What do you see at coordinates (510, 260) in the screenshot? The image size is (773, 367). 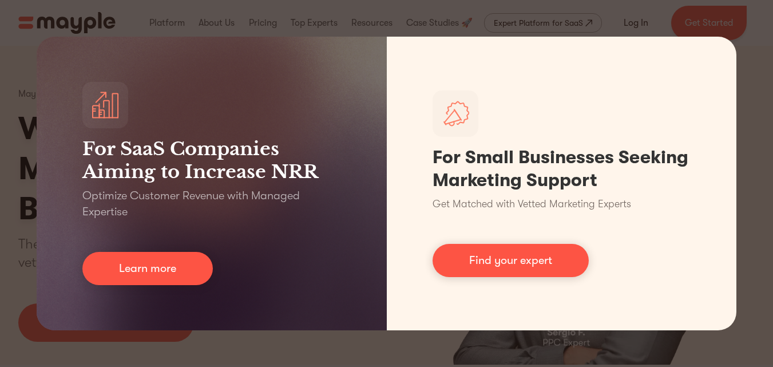 I see `a: Find your expert` at bounding box center [510, 260].